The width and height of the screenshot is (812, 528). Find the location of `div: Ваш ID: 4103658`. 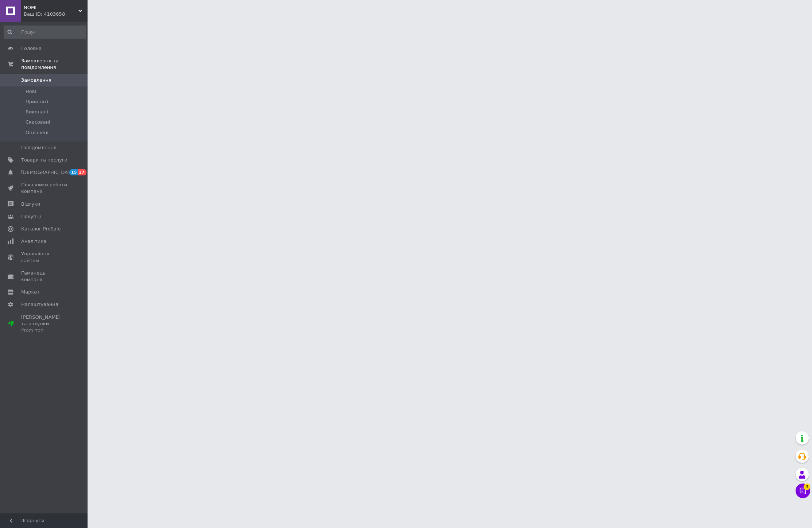

div: Ваш ID: 4103658 is located at coordinates (55, 14).